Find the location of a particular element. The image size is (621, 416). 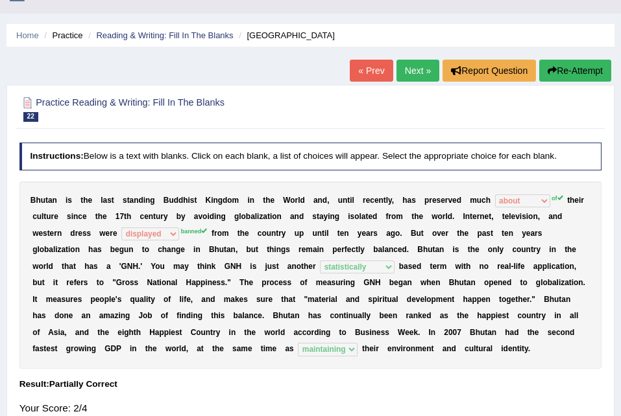

a: Reading & Writing: Fill In The Blanks is located at coordinates (164, 35).